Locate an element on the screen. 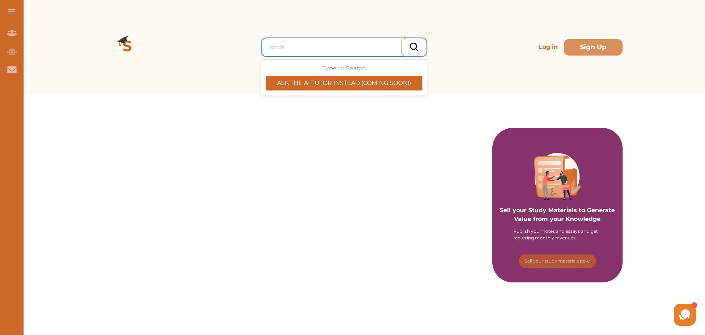  div: Type to Search is located at coordinates (344, 77).